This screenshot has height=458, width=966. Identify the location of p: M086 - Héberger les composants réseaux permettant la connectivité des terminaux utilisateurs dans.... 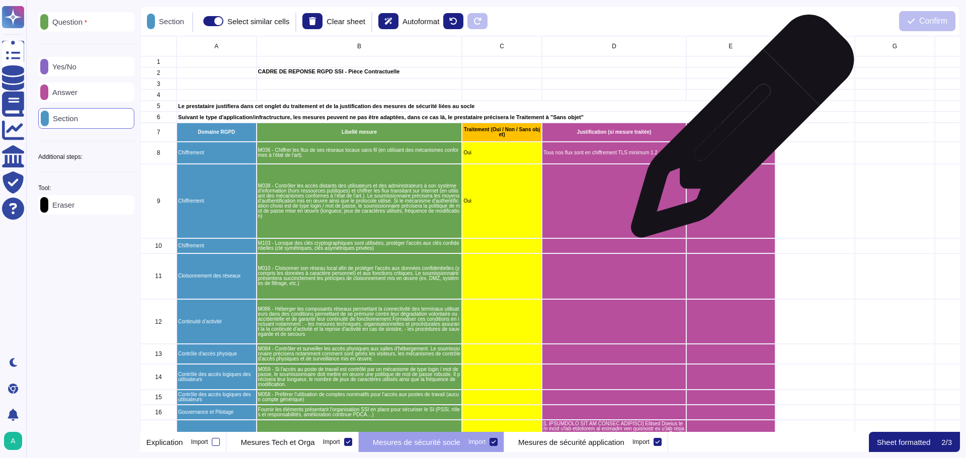
(359, 322).